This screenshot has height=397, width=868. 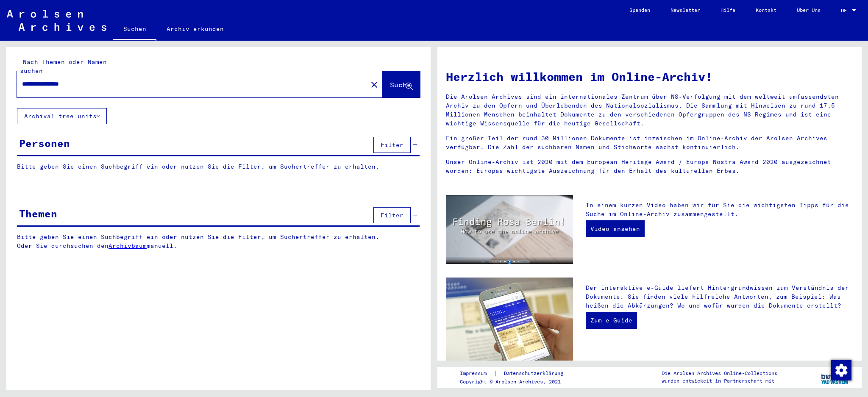 I want to click on a: Archiv erkunden, so click(x=195, y=29).